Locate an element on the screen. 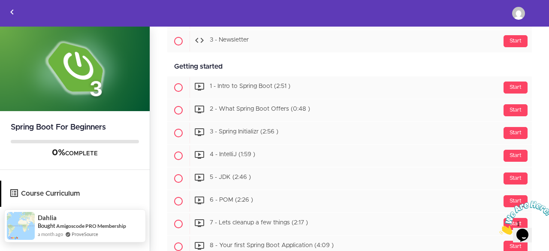  a: ProveSource is located at coordinates (85, 234).